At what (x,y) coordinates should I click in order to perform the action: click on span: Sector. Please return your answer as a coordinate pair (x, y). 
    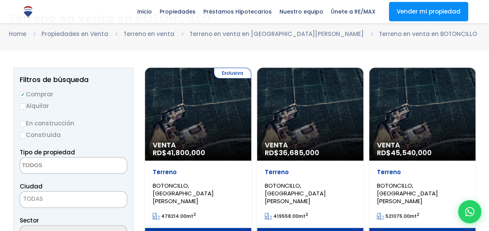
    Looking at the image, I should click on (29, 220).